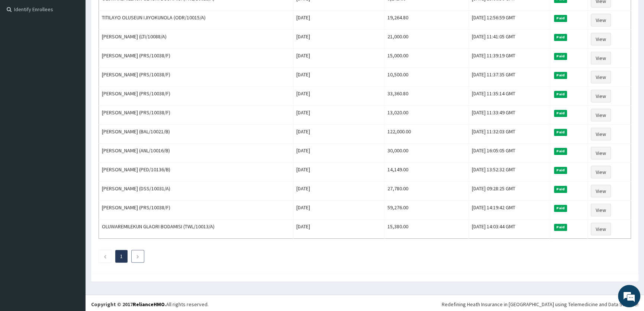  I want to click on a: Previous page, so click(105, 256).